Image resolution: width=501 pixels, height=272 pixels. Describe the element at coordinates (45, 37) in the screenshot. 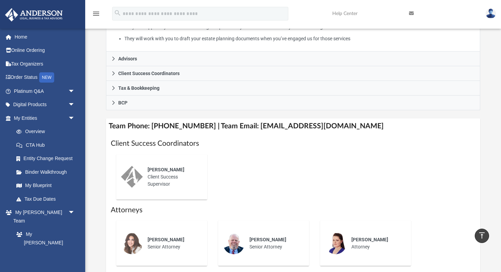

I see `a: Home` at that location.